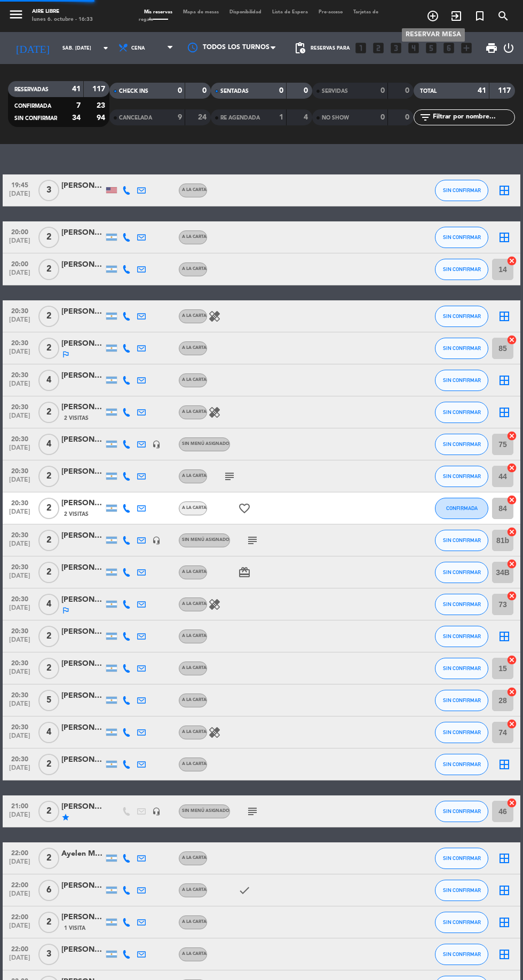  What do you see at coordinates (462, 508) in the screenshot?
I see `button: CONFIRMADA` at bounding box center [462, 508].